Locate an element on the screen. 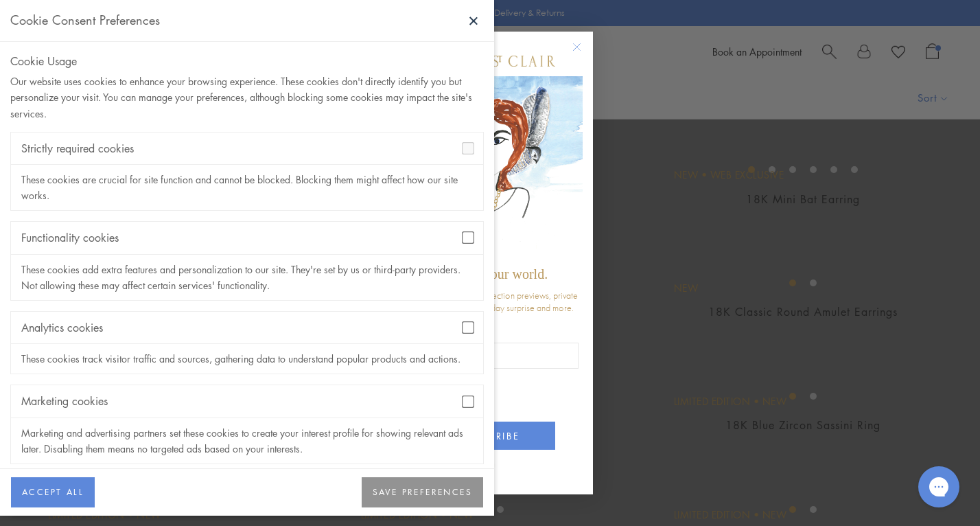  div: Functionality cookies is located at coordinates (247, 237).